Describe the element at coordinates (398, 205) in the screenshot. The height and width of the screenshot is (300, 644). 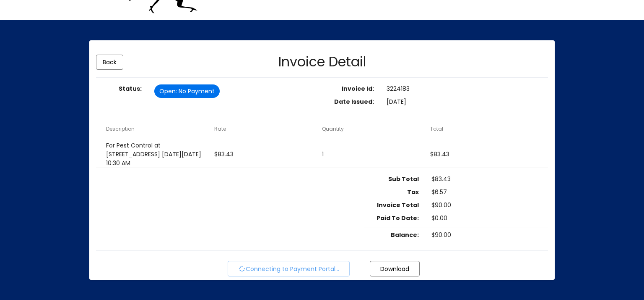
I see `strong: Invoice Total` at that location.